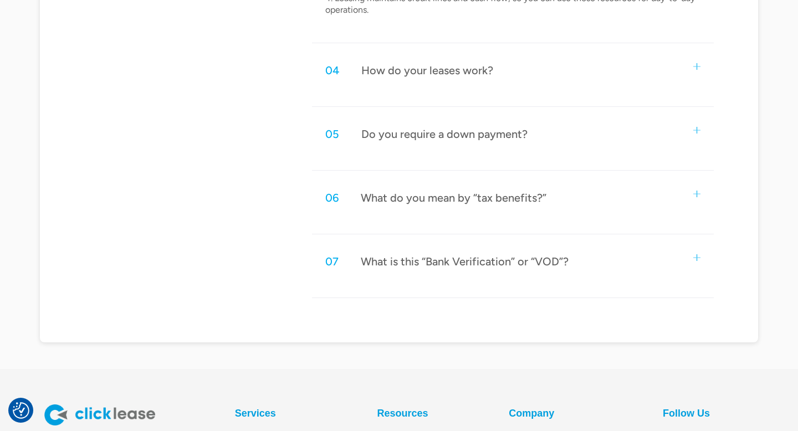 This screenshot has width=798, height=431. What do you see at coordinates (686, 413) in the screenshot?
I see `div: Follow Us` at bounding box center [686, 413].